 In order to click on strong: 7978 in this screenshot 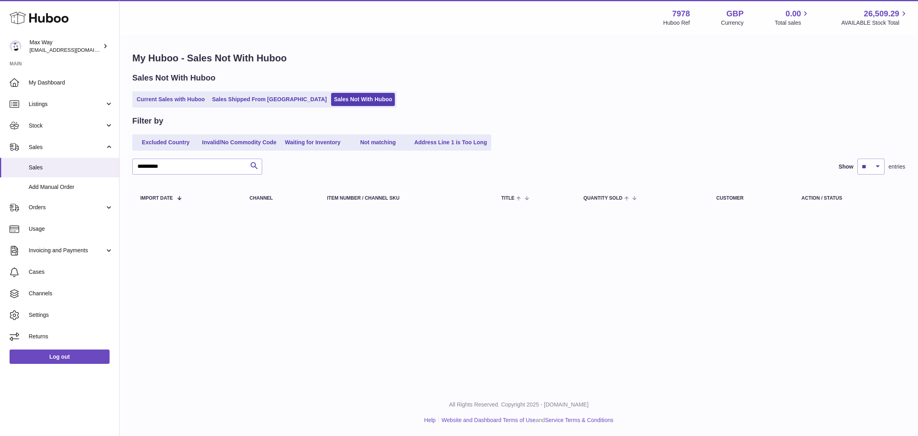, I will do `click(681, 14)`.